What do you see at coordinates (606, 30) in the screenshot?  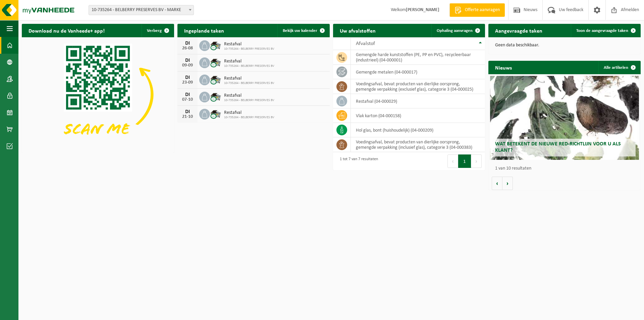 I see `a: Toon de aangevraagde taken` at bounding box center [606, 30].